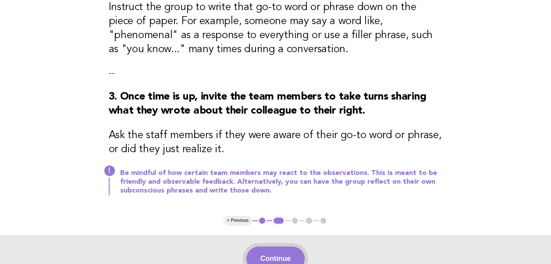 The width and height of the screenshot is (551, 264). What do you see at coordinates (281, 182) in the screenshot?
I see `p: Be mindful of how certain team members may react to the observations. This is meant to be friendl...` at bounding box center [281, 182].